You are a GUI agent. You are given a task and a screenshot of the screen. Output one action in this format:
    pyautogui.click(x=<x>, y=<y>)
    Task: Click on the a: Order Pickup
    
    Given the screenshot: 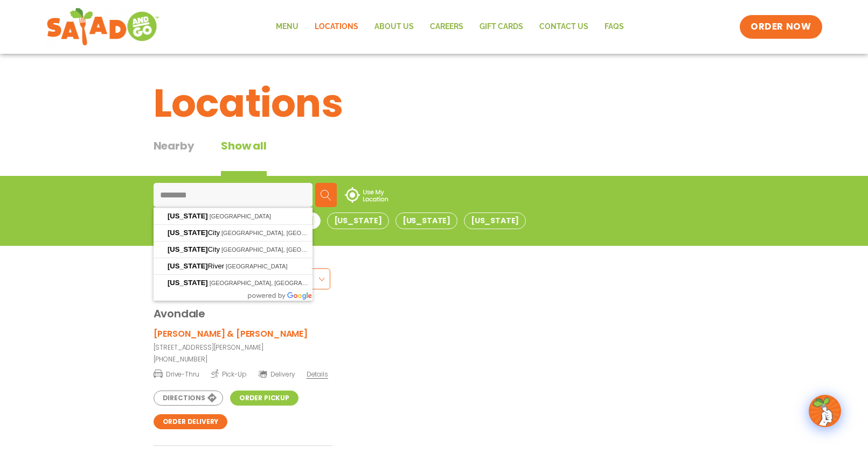 What is the action you would take?
    pyautogui.click(x=264, y=399)
    